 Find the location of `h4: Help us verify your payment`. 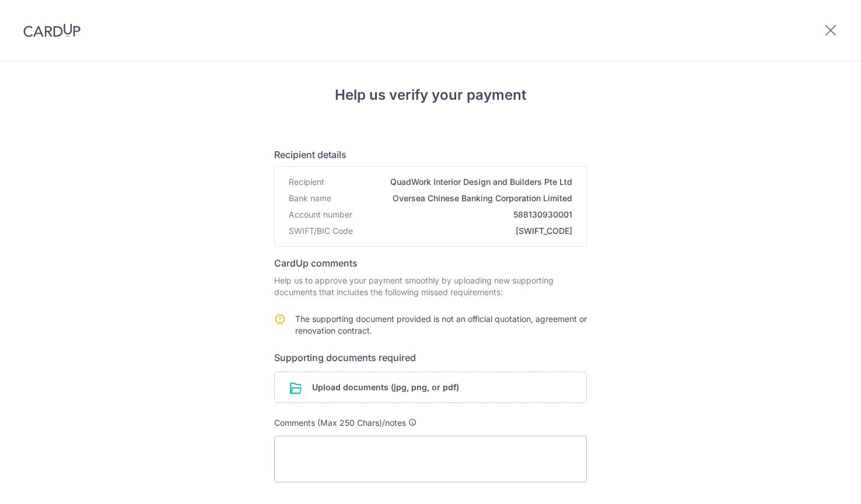

h4: Help us verify your payment is located at coordinates (430, 95).